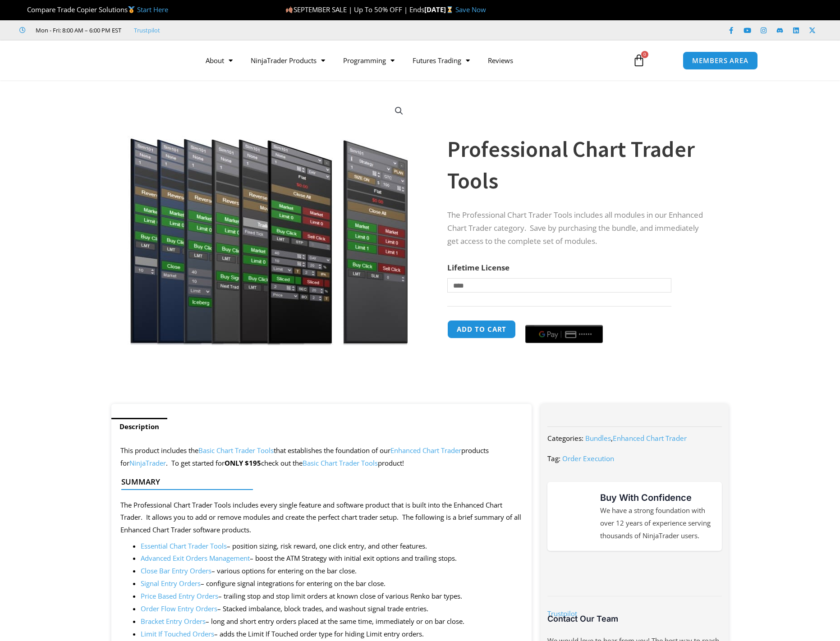 This screenshot has height=641, width=840. What do you see at coordinates (147, 464) in the screenshot?
I see `a: NinjaTrader` at bounding box center [147, 464].